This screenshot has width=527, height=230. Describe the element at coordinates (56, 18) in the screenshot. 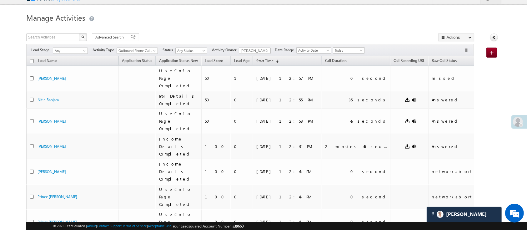

I see `span: Manage Activities` at that location.